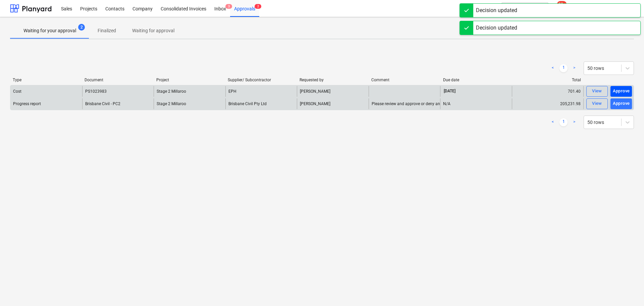 This screenshot has height=306, width=644. Describe the element at coordinates (118, 80) in the screenshot. I see `div: Document` at that location.